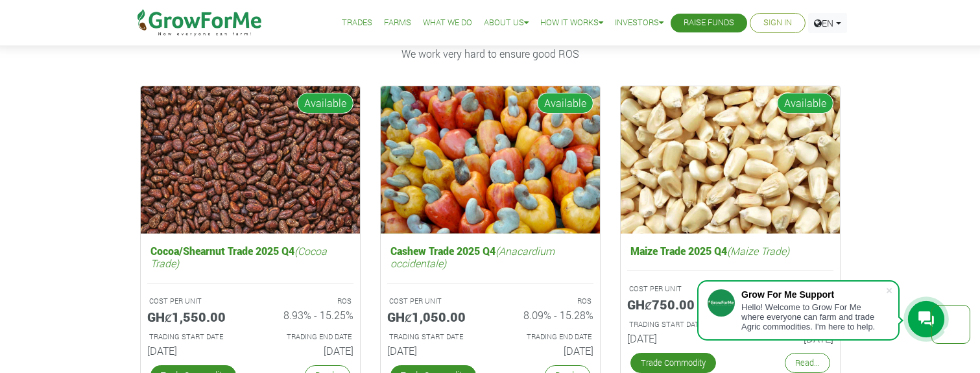 This screenshot has height=373, width=980. I want to click on a: What We Do, so click(447, 23).